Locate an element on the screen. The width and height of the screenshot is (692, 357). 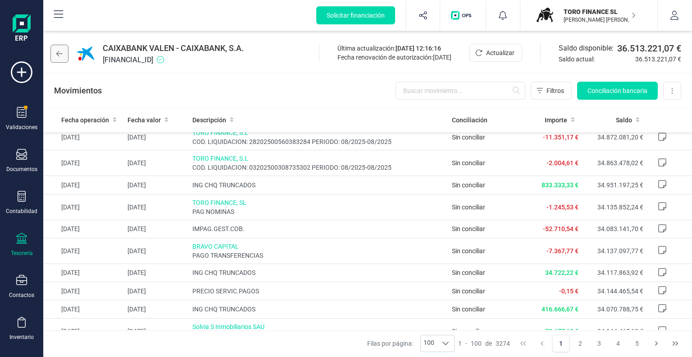
span: Fecha valor is located at coordinates (144, 120).